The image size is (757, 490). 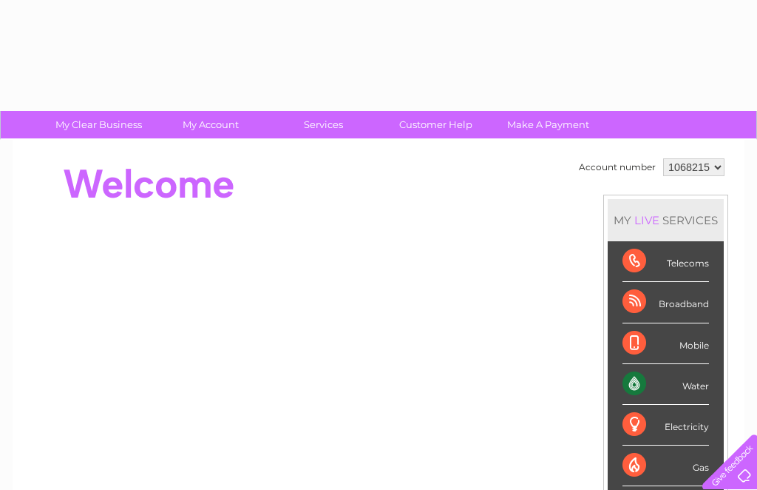 What do you see at coordinates (618, 167) in the screenshot?
I see `td: Account number` at bounding box center [618, 167].